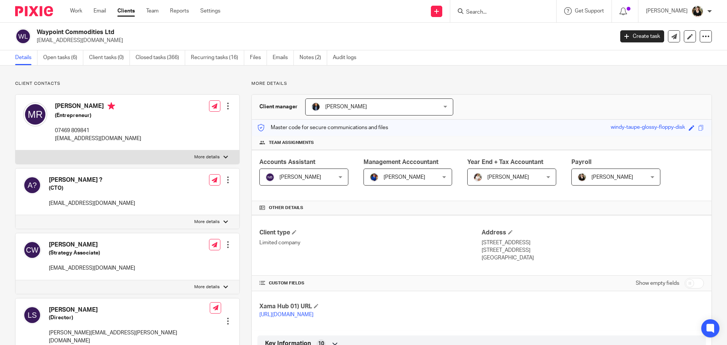 This screenshot has height=345, width=727. What do you see at coordinates (109, 58) in the screenshot?
I see `a: Client tasks (0)` at bounding box center [109, 58].